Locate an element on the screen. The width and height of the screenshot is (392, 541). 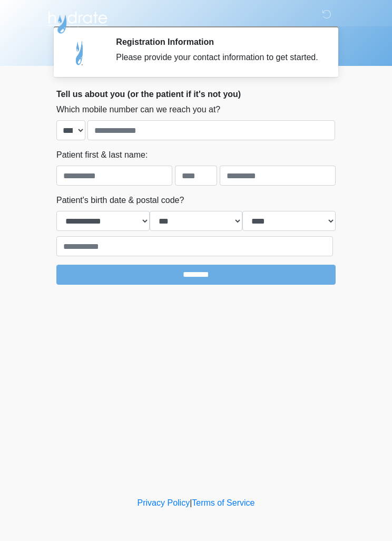
img: Hydrate IV Bar - Chandler Logo is located at coordinates (77, 21).